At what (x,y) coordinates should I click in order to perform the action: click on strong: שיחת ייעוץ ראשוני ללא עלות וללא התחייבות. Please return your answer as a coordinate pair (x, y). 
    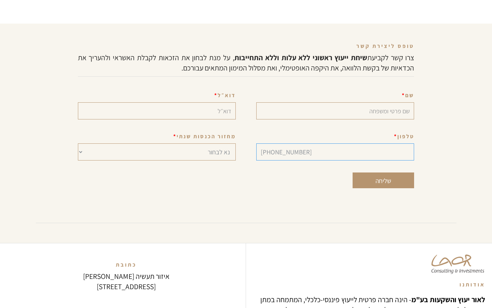
    Looking at the image, I should click on (301, 57).